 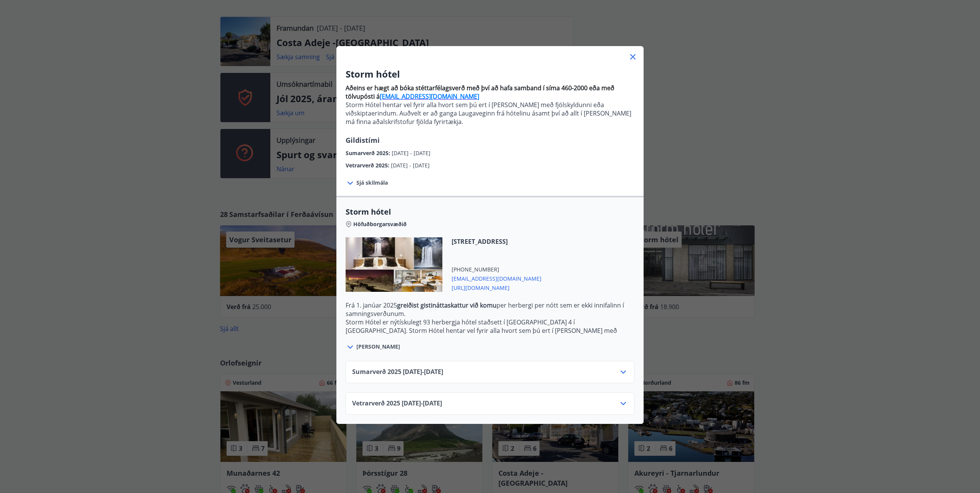 I want to click on span: Sjá skilmála, so click(x=372, y=183).